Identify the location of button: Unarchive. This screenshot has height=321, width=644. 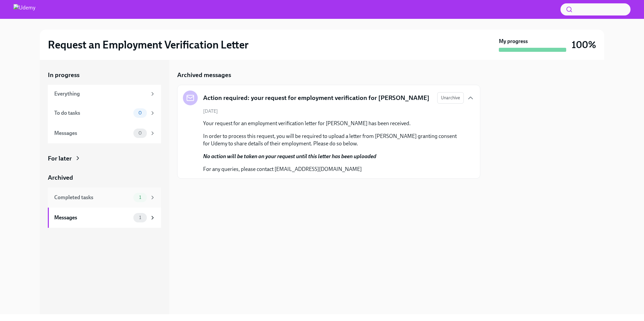
(450, 98).